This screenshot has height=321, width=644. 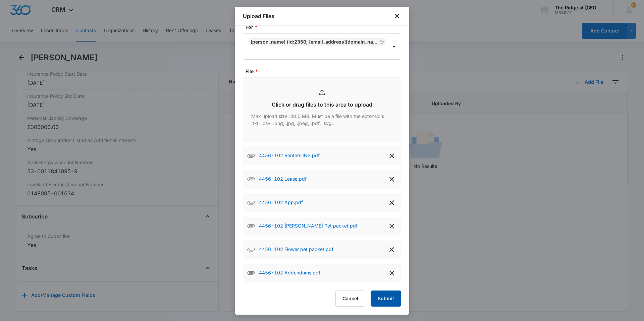 What do you see at coordinates (350, 298) in the screenshot?
I see `button: Cancel` at bounding box center [350, 298].